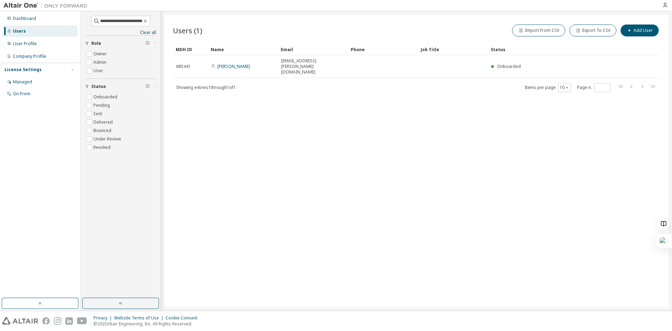  I want to click on button: Role, so click(120, 43).